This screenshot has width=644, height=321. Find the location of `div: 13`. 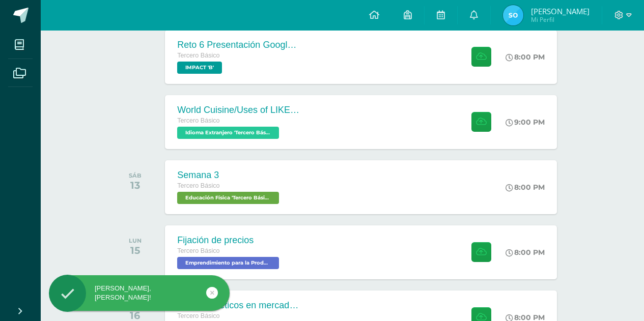

div: 13 is located at coordinates (135, 185).